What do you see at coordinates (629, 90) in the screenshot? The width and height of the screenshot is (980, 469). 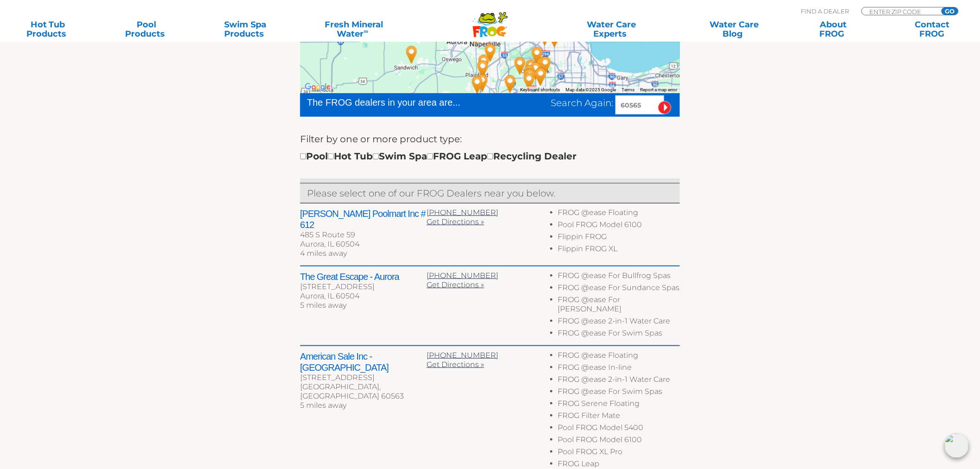 I see `a: Terms` at bounding box center [629, 90].